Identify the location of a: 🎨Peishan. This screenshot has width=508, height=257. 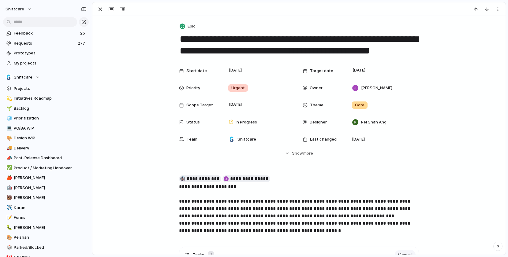
(46, 238).